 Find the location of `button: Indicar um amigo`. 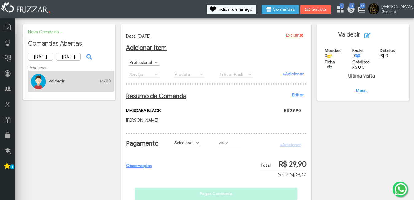

button: Indicar um amigo is located at coordinates (232, 9).